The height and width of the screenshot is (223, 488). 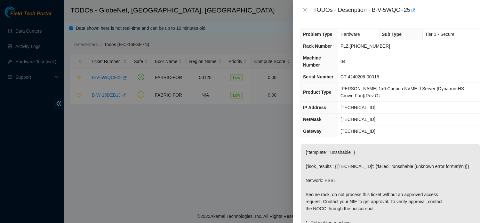 What do you see at coordinates (312, 119) in the screenshot?
I see `span: NetMask` at bounding box center [312, 119].